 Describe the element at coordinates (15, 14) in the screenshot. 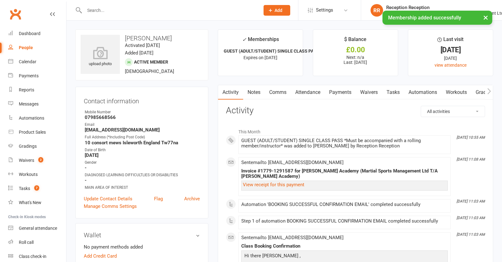

I see `a: Clubworx` at that location.